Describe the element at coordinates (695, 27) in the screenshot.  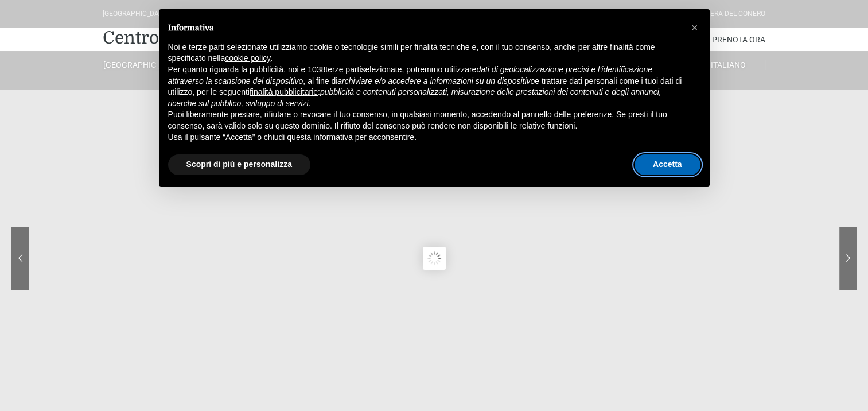
I see `button: Chiudi questa informativa` at that location.